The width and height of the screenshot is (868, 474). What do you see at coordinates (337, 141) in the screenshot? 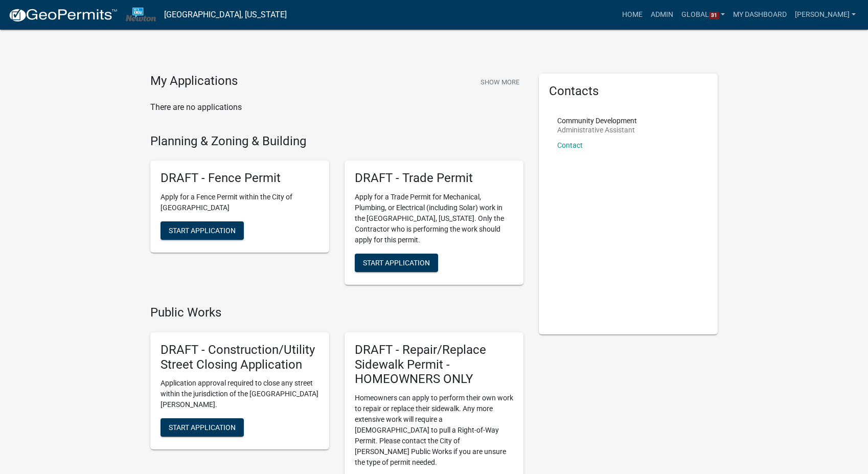
I see `h4: Planning & Zoning & Building` at bounding box center [337, 141].